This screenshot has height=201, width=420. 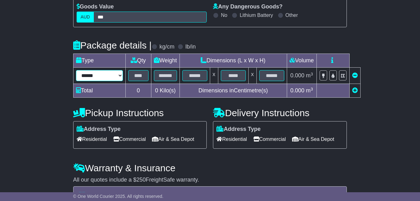 I want to click on label: Goods Value, so click(x=95, y=7).